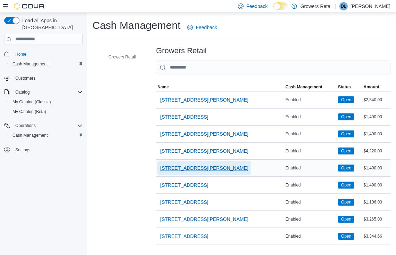 The width and height of the screenshot is (396, 255). I want to click on button: Home, so click(43, 54).